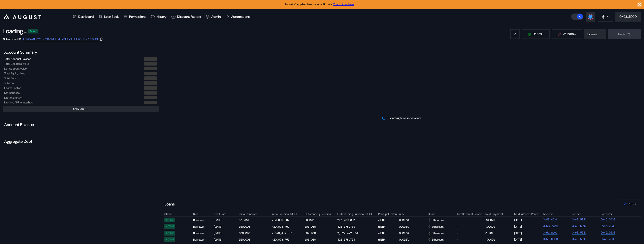  I want to click on a: Automations, so click(237, 16).